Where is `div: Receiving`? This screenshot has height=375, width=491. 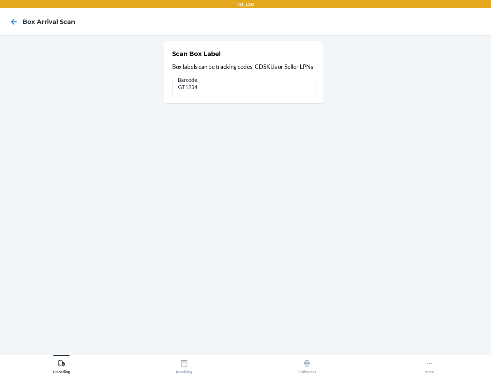
div: Receiving is located at coordinates (184, 366).